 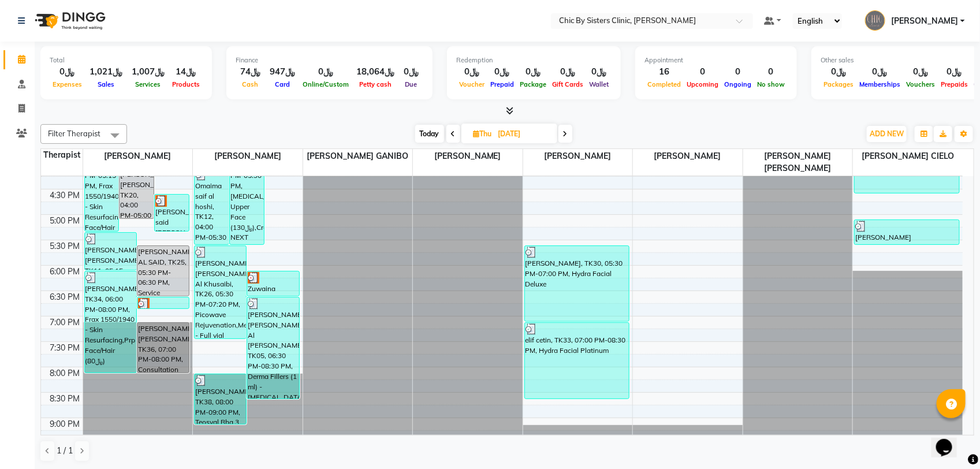 What do you see at coordinates (65, 373) in the screenshot?
I see `div: 8:00 PM` at bounding box center [65, 373].